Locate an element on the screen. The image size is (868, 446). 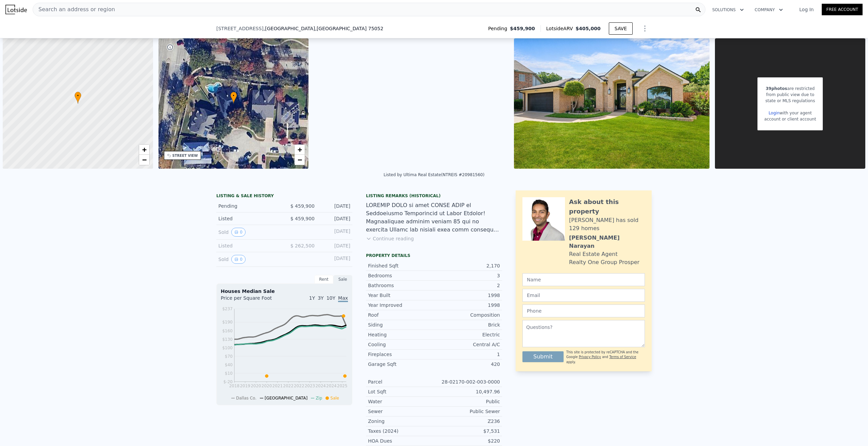
span: 10Y is located at coordinates (331, 298).